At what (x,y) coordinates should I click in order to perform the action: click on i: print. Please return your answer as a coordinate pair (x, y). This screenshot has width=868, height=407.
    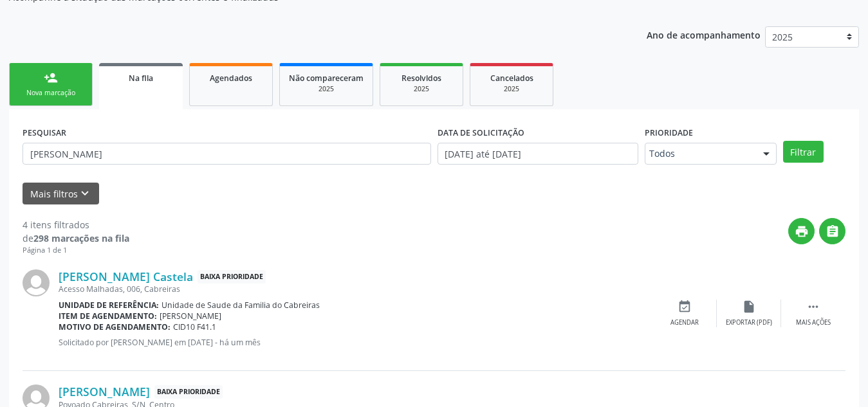
    Looking at the image, I should click on (802, 231).